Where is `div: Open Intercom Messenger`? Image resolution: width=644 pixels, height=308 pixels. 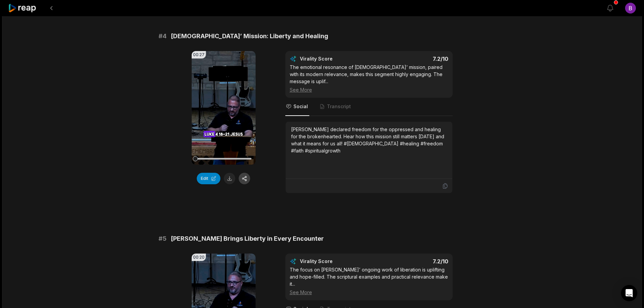
div: Open Intercom Messenger is located at coordinates (629, 293).